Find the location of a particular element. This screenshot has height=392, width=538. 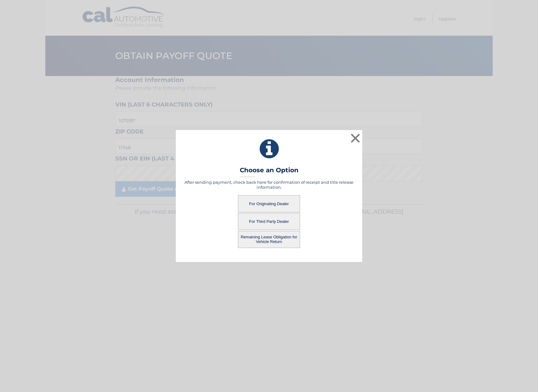

button: For Originating Dealer is located at coordinates (269, 204).